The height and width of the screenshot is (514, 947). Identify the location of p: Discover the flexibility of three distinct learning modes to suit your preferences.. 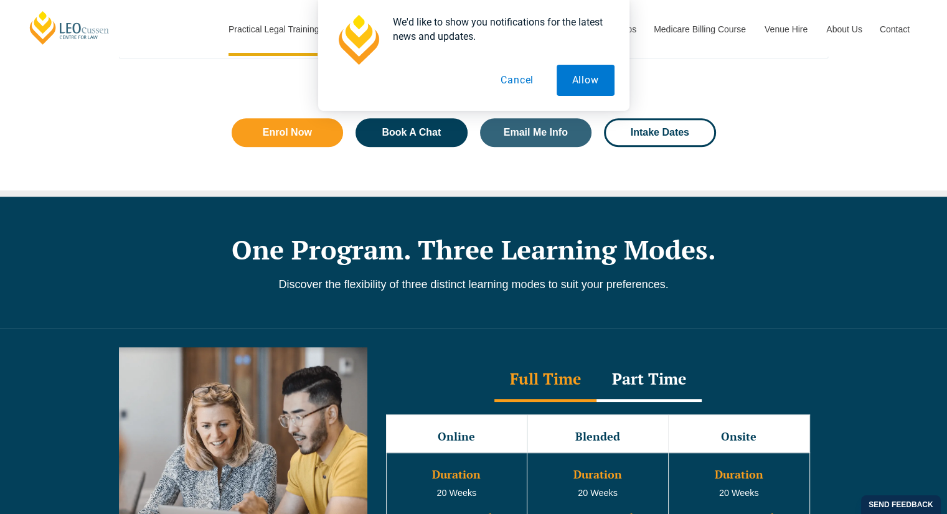
(474, 285).